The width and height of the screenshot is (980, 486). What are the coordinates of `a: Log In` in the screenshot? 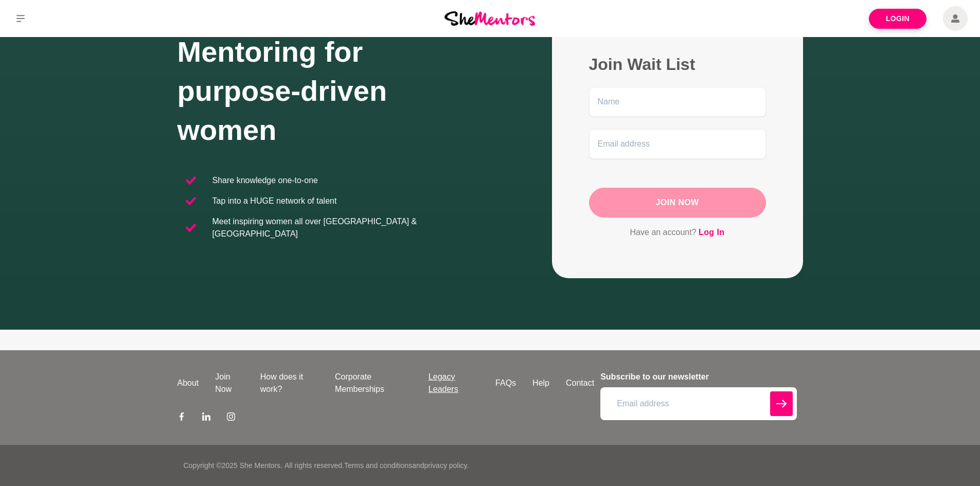 It's located at (712, 233).